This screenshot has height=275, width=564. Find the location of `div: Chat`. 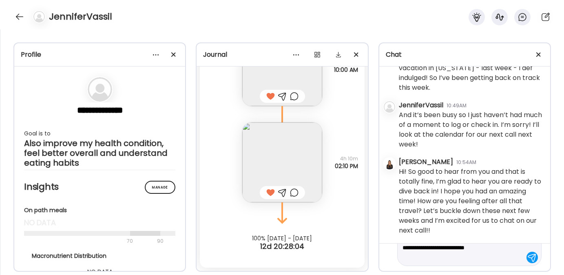

div: Chat is located at coordinates (465, 55).